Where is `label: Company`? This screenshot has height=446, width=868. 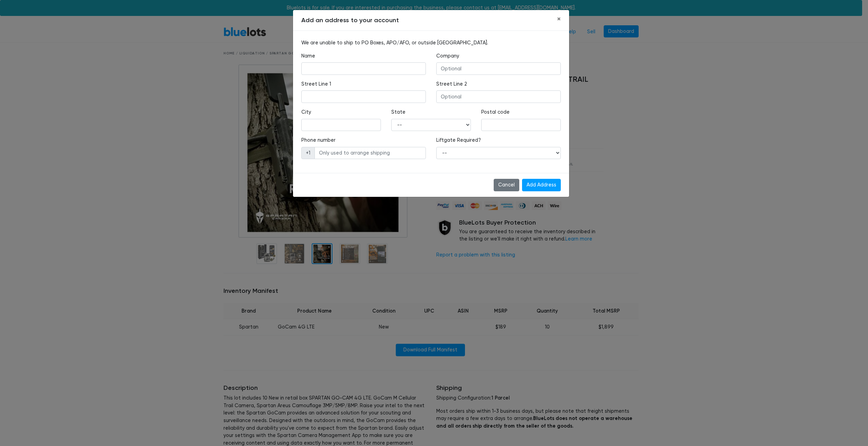 label: Company is located at coordinates (448, 56).